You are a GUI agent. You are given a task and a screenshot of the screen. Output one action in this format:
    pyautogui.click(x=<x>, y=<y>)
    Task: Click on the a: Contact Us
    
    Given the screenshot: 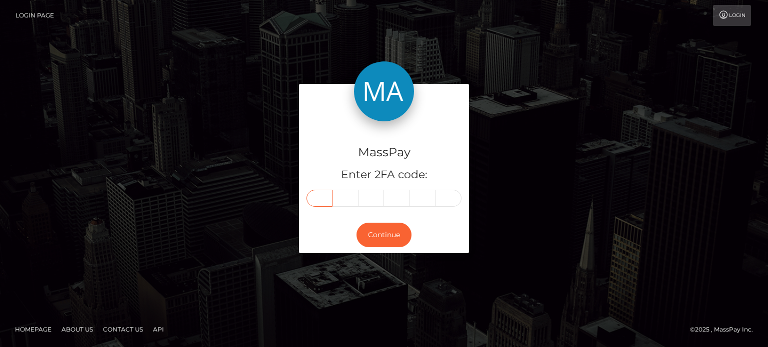 What is the action you would take?
    pyautogui.click(x=123, y=329)
    